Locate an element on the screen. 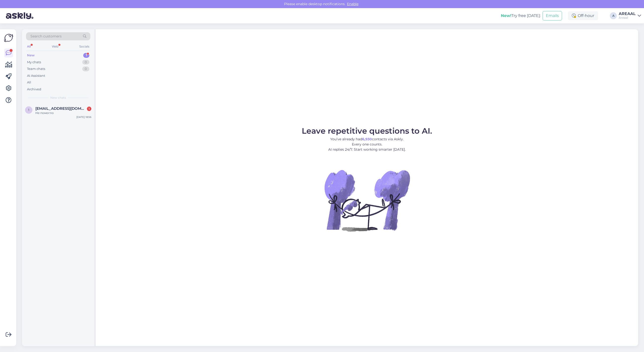 The width and height of the screenshot is (644, 352). div: AI Assistant is located at coordinates (36, 76).